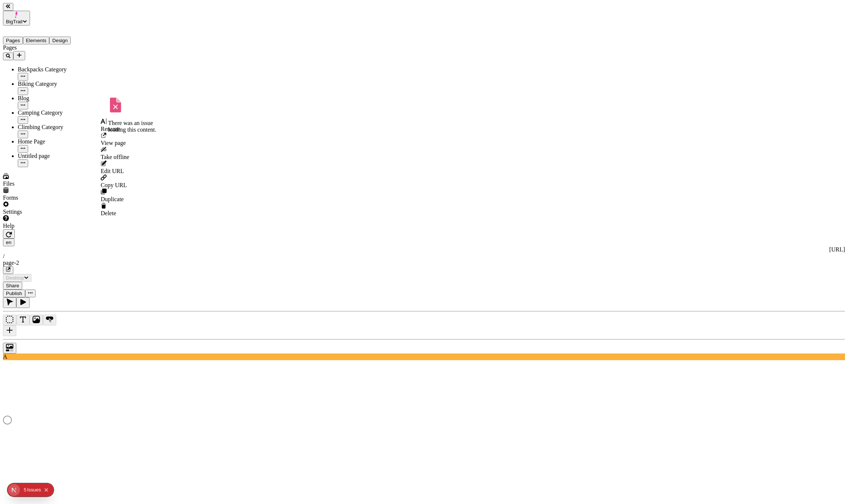 This screenshot has width=848, height=504. I want to click on span: Duplicate, so click(112, 199).